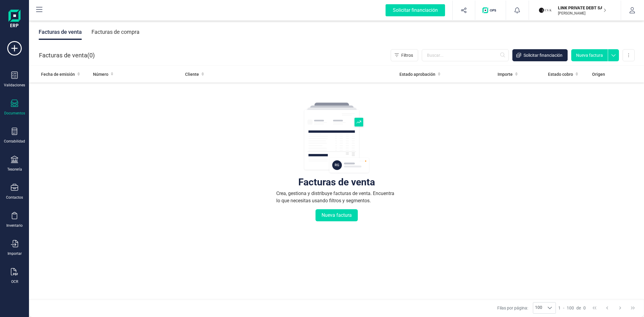  Describe the element at coordinates (490, 10) in the screenshot. I see `button: Logo de OPS` at that location.